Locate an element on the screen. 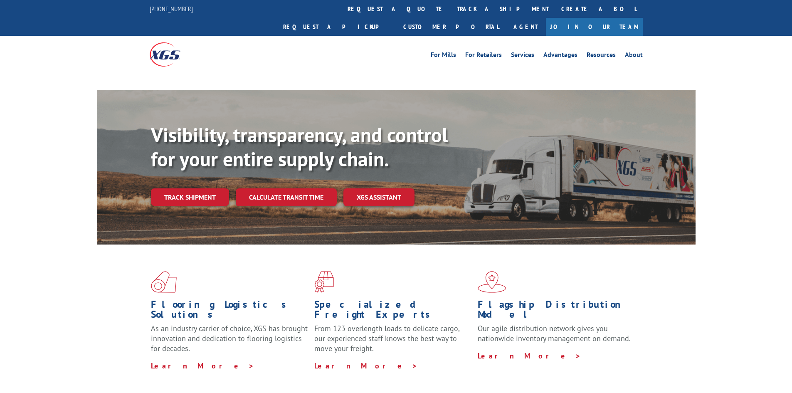  a: About is located at coordinates (634, 56).